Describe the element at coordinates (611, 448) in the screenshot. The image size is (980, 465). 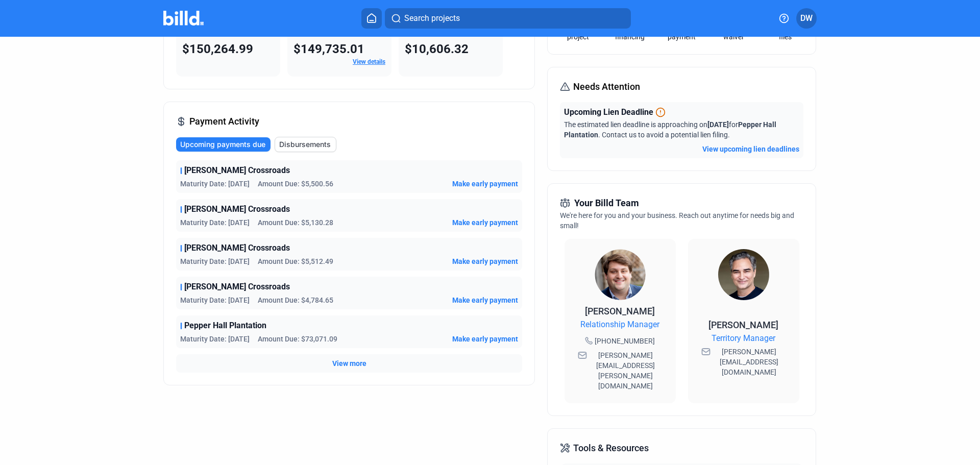
I see `span: Tools & Resources` at that location.